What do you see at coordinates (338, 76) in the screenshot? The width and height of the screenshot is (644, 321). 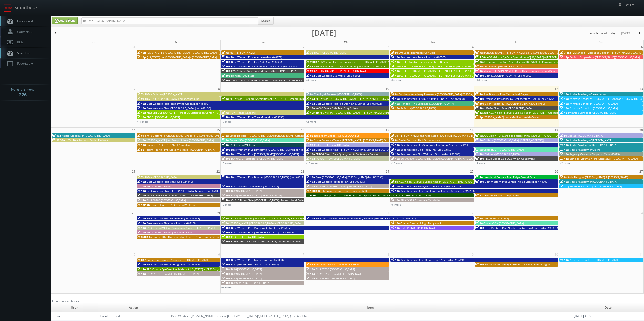 I see `span: Best Western Blairmore (Loc #68025)` at bounding box center [338, 76].